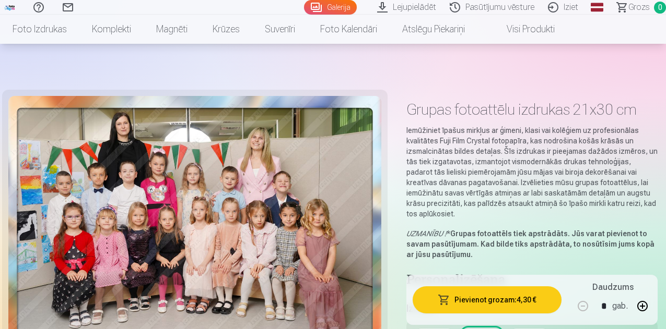 This screenshot has width=666, height=329. Describe the element at coordinates (659, 7) in the screenshot. I see `span: 0` at that location.